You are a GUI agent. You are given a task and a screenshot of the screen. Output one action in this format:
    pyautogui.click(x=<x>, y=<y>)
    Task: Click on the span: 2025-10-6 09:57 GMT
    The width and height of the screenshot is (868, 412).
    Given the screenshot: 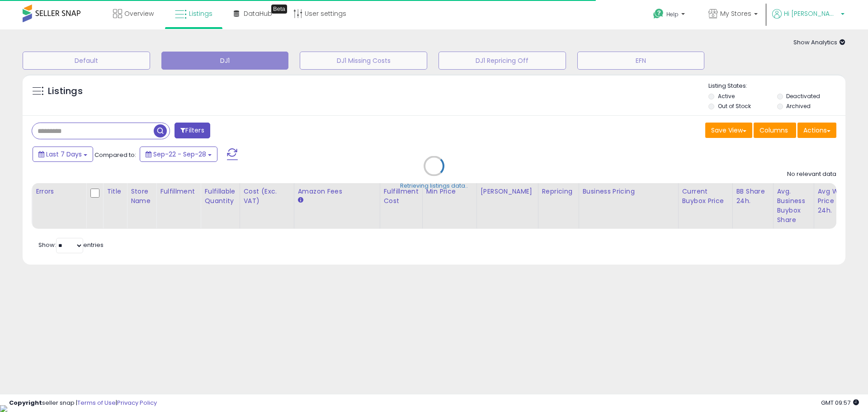 What is the action you would take?
    pyautogui.click(x=840, y=403)
    